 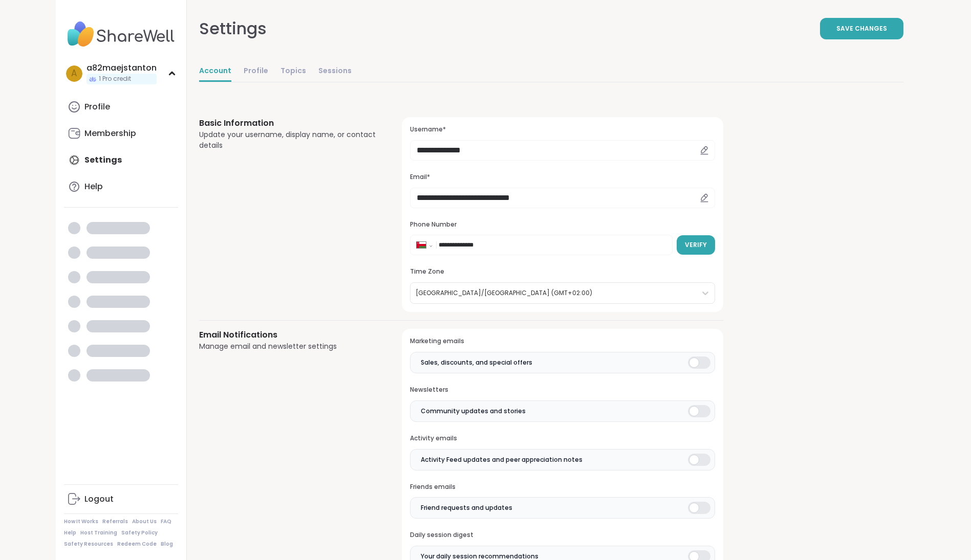 I want to click on a: How It Works, so click(x=81, y=522).